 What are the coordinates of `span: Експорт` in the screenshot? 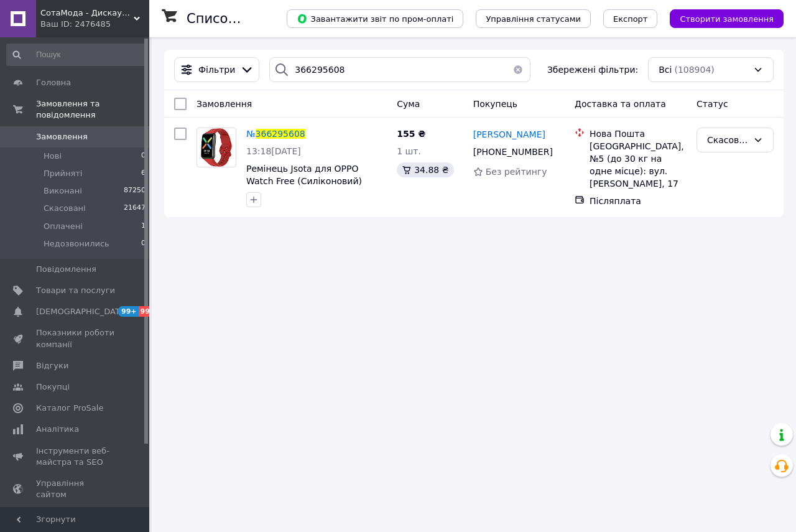 It's located at (631, 19).